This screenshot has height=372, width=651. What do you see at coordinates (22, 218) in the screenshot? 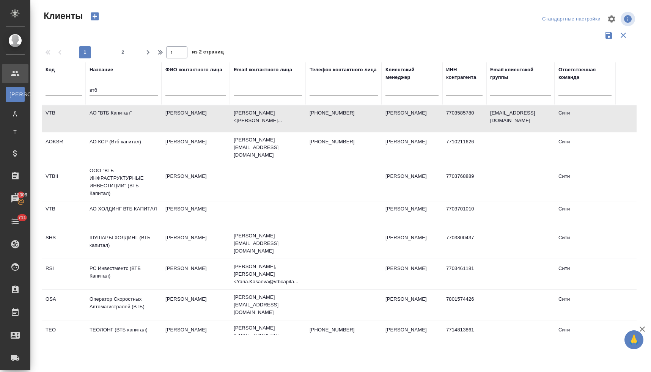
I see `span: 711` at bounding box center [22, 218].